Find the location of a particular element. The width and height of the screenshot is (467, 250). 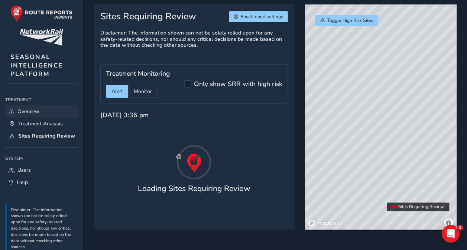

div: Alert is located at coordinates (117, 91).